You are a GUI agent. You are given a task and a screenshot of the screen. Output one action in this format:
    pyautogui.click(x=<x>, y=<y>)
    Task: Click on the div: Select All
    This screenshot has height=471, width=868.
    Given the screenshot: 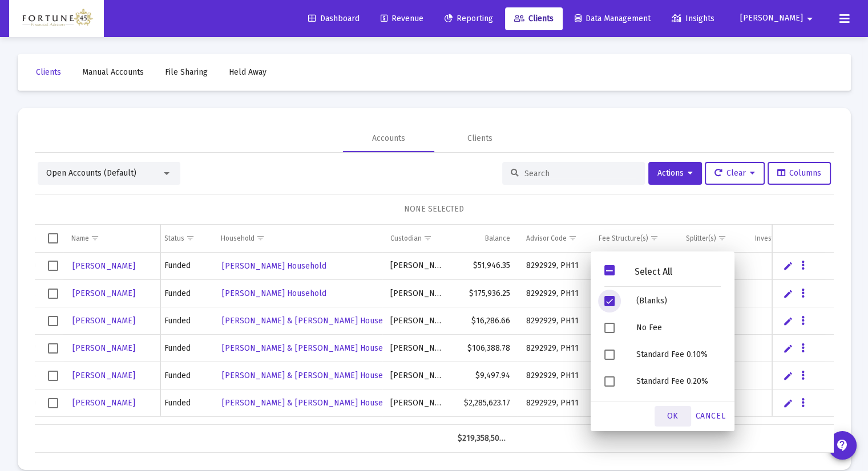 What is the action you would take?
    pyautogui.click(x=654, y=271)
    